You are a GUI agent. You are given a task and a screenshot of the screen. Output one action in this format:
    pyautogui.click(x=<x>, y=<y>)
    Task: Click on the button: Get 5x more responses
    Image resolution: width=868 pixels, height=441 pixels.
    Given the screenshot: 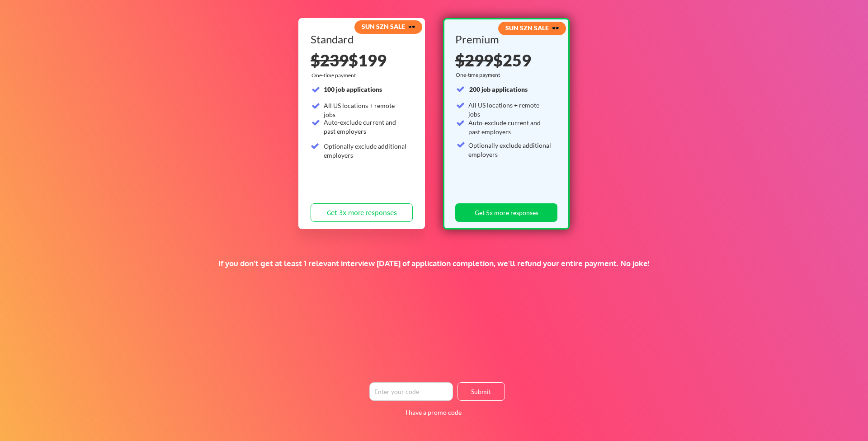 What is the action you would take?
    pyautogui.click(x=507, y=212)
    